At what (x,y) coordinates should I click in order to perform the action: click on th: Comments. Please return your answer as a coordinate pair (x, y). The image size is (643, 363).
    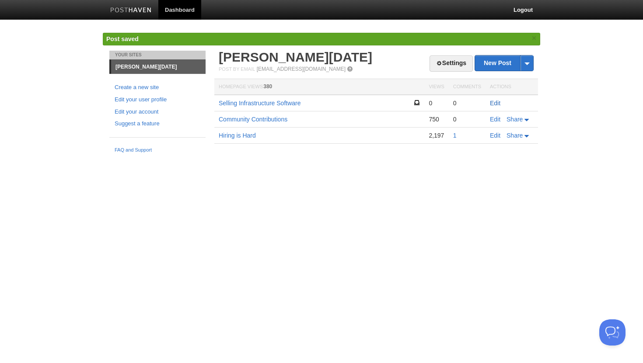
    Looking at the image, I should click on (467, 87).